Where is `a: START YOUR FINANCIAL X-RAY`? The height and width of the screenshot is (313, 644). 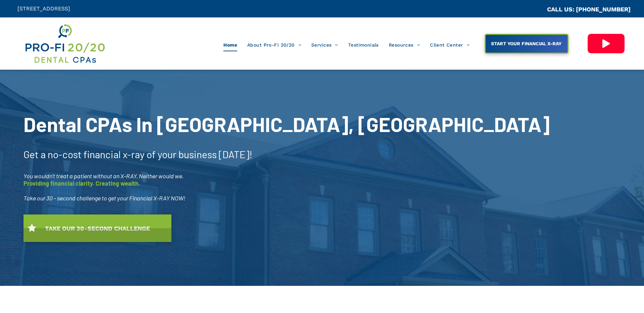
a: START YOUR FINANCIAL X-RAY is located at coordinates (527, 44).